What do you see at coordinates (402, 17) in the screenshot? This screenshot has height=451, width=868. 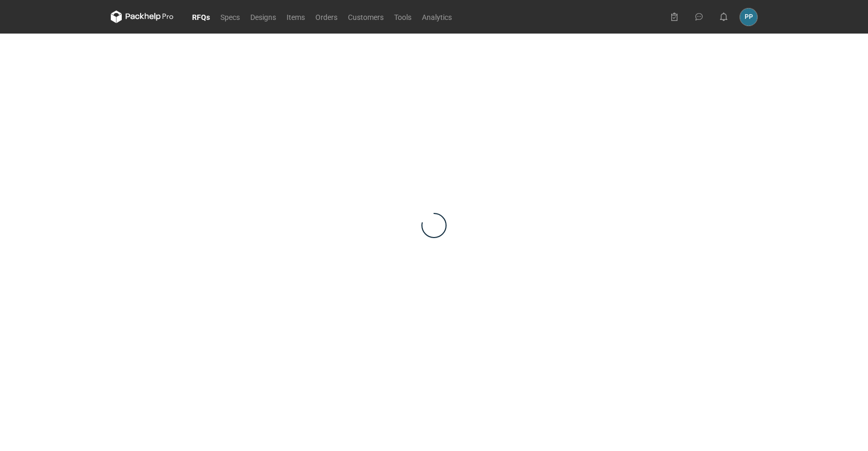 I see `a: Tools` at bounding box center [402, 17].